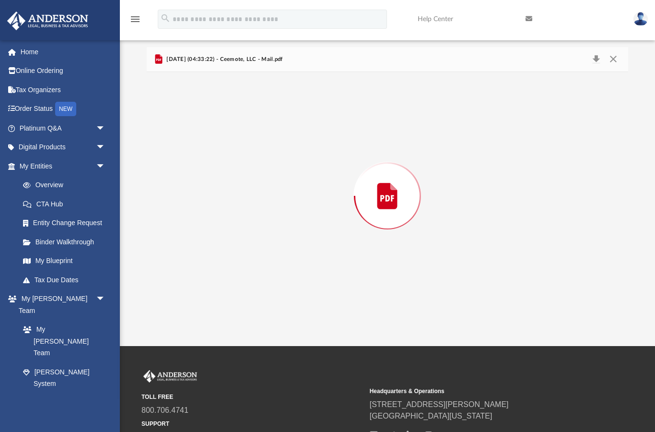 This screenshot has height=432, width=655. Describe the element at coordinates (63, 128) in the screenshot. I see `a: Platinum Q&Aarrow_drop_down` at that location.